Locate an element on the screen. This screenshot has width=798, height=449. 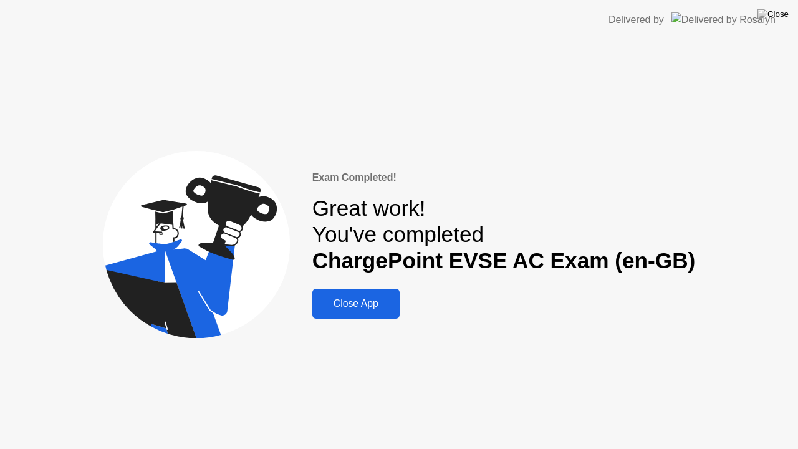
img: Close is located at coordinates (773, 14).